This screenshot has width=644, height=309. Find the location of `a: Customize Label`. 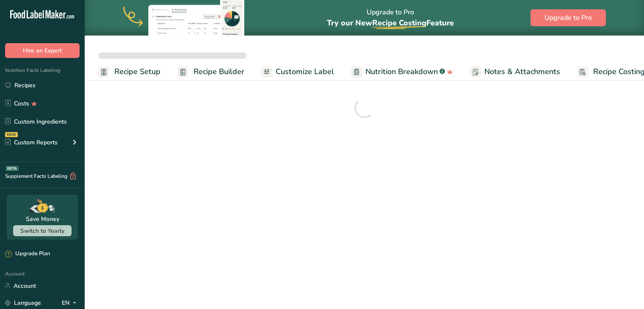

a: Customize Label is located at coordinates (298, 72).